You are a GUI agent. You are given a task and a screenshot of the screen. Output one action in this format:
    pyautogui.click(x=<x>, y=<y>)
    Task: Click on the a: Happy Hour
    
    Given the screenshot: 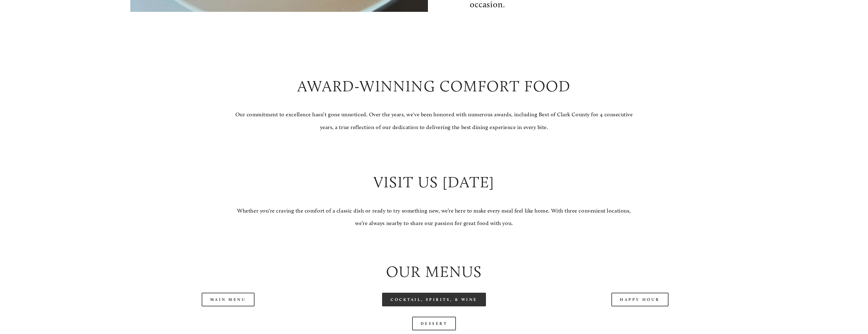 What is the action you would take?
    pyautogui.click(x=640, y=300)
    